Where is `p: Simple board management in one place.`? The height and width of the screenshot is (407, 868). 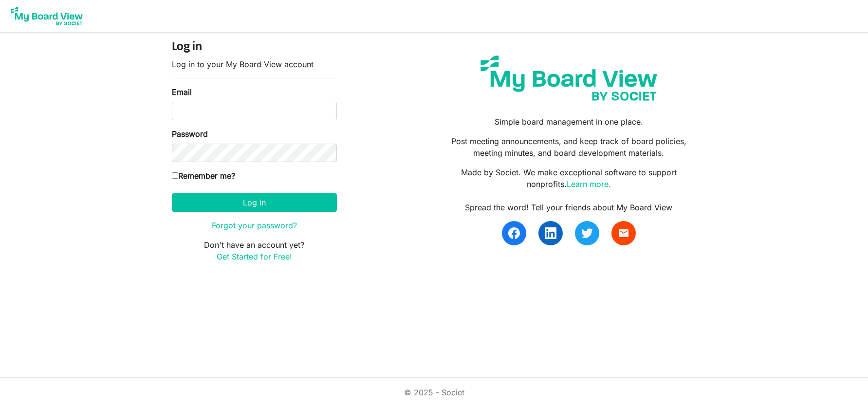 p: Simple board management in one place. is located at coordinates (569, 122).